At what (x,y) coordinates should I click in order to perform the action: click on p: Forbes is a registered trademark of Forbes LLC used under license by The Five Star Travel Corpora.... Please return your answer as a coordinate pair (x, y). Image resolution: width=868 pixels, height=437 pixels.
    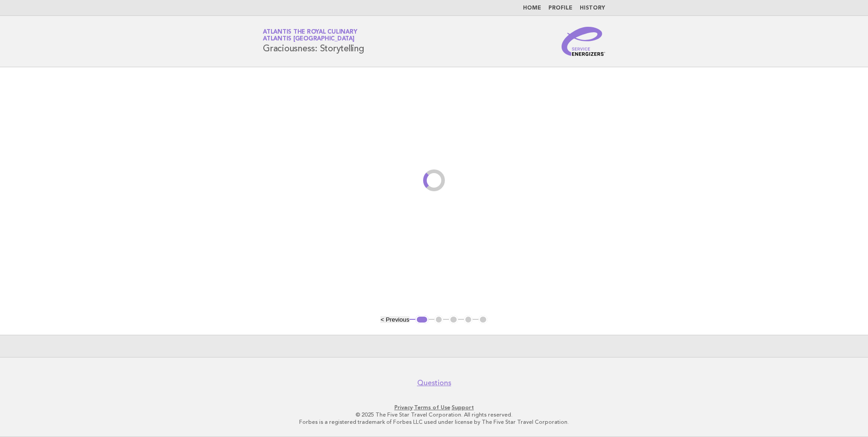
    Looking at the image, I should click on (434, 422).